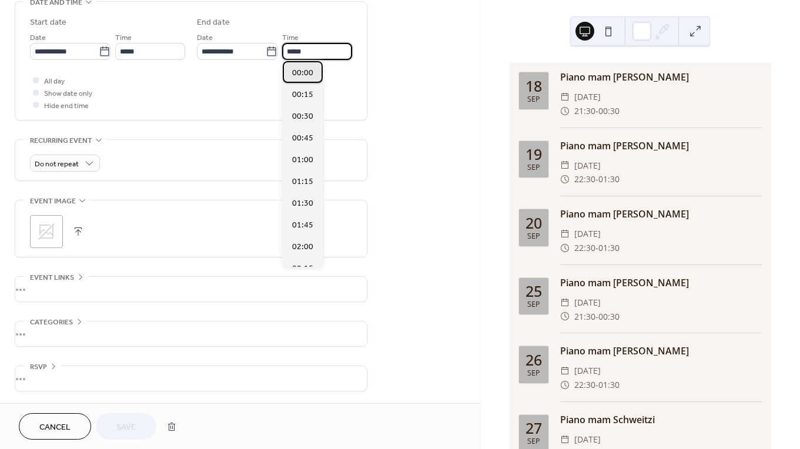 The width and height of the screenshot is (800, 449). Describe the element at coordinates (51, 322) in the screenshot. I see `span: Categories` at that location.